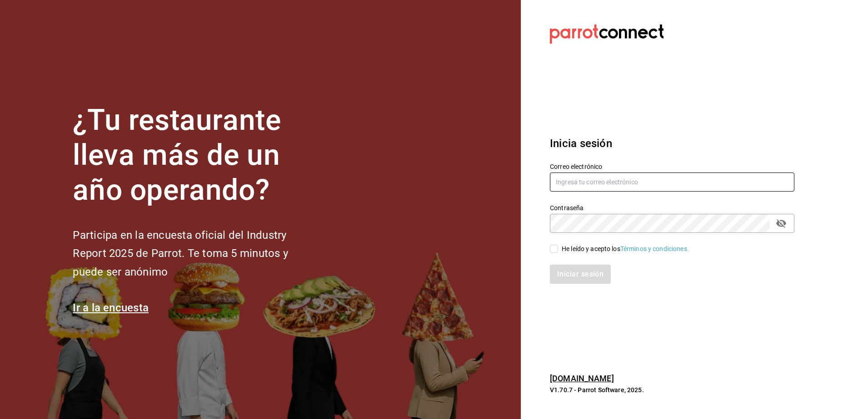 The width and height of the screenshot is (868, 419). Describe the element at coordinates (672, 166) in the screenshot. I see `label: Correo electrónico` at that location.